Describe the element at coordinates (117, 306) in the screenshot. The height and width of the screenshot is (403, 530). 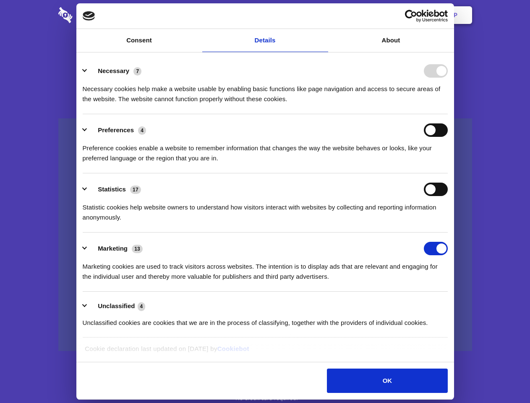
I see `button: Unclassified (4)` at that location.